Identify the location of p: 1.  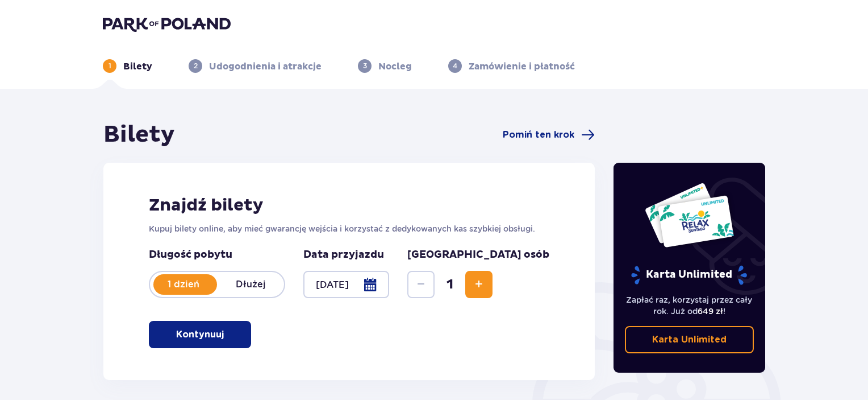
(109, 66).